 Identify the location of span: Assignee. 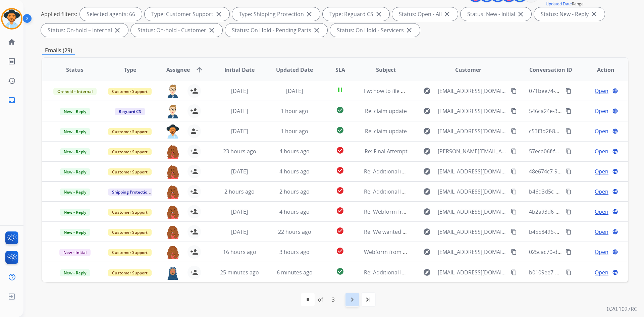
(178, 70).